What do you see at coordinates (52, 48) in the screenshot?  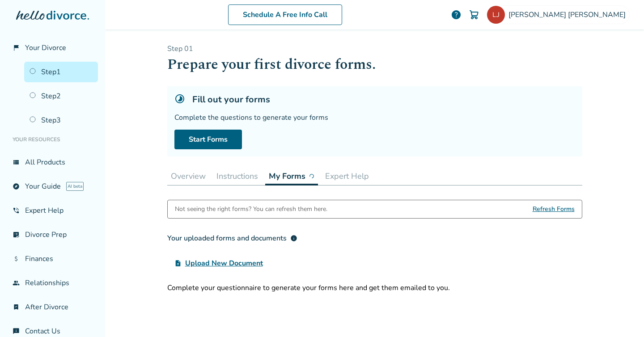 I see `a: flag_2Your Divorce` at bounding box center [52, 48].